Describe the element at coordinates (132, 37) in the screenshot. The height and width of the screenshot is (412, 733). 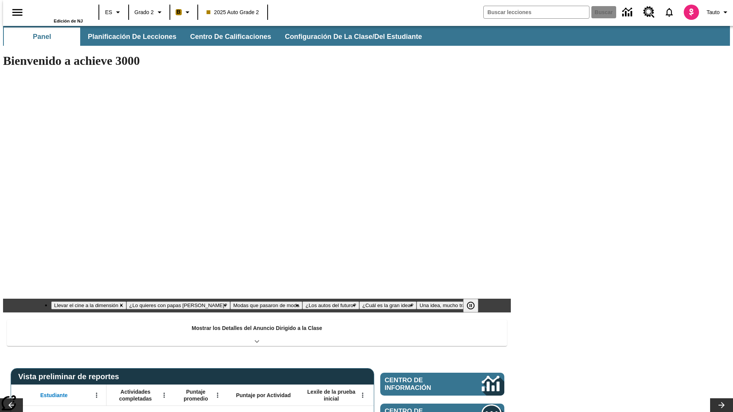
I see `button: Planificación de lecciones` at that location.